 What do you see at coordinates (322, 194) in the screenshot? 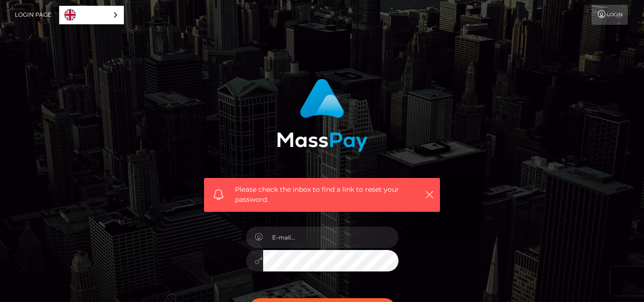
I see `span: Please check the inbox to find a link to reset your password.` at bounding box center [322, 194].